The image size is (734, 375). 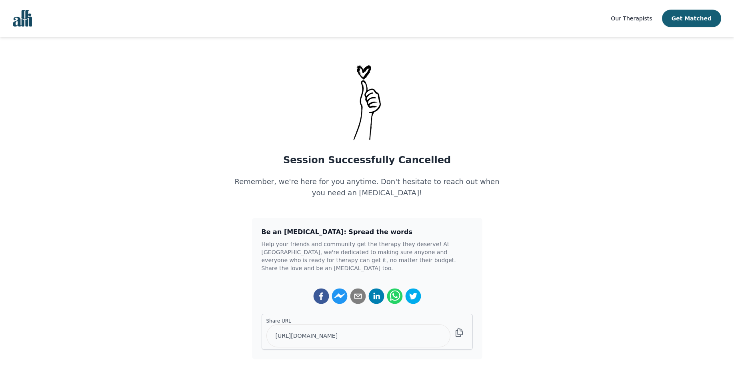 I want to click on button: email, so click(x=358, y=296).